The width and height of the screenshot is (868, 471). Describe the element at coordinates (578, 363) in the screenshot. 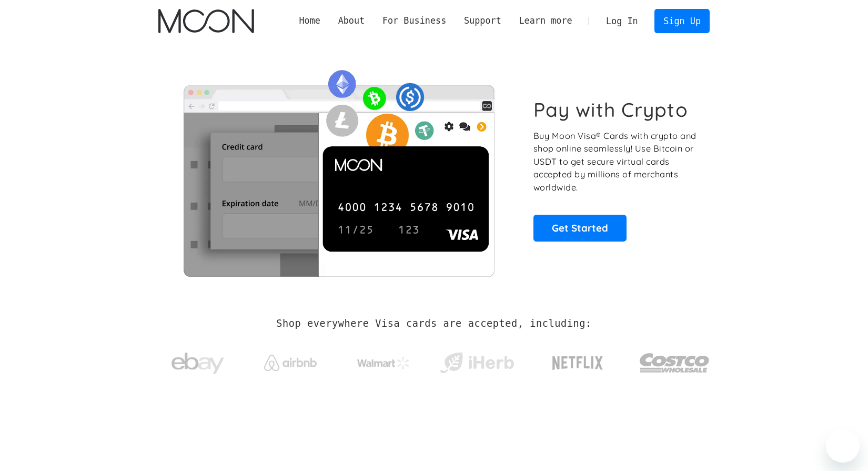

I see `img: Netflix` at that location.